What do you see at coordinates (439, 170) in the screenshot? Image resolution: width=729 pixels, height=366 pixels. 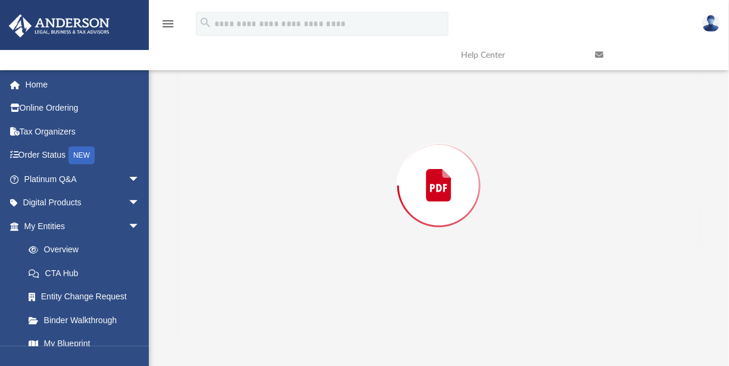 I see `div: Preview` at bounding box center [439, 170].